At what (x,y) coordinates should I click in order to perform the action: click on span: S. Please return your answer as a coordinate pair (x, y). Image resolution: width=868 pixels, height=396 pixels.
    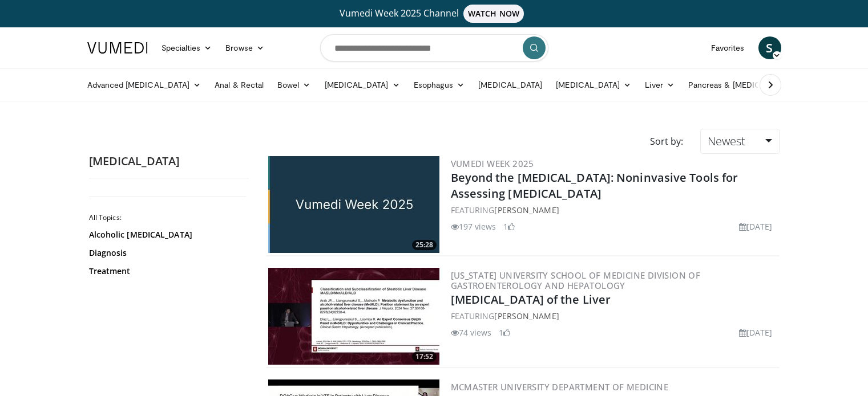
    Looking at the image, I should click on (770, 48).